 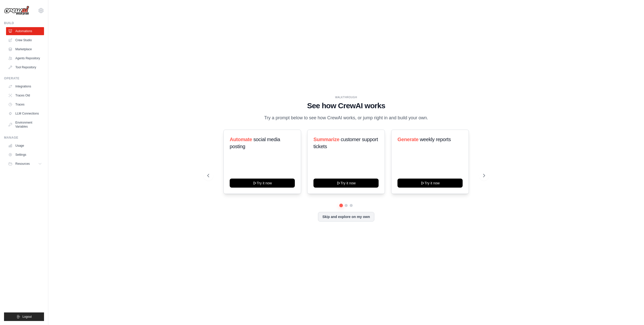 I want to click on div: Operate, so click(x=24, y=78).